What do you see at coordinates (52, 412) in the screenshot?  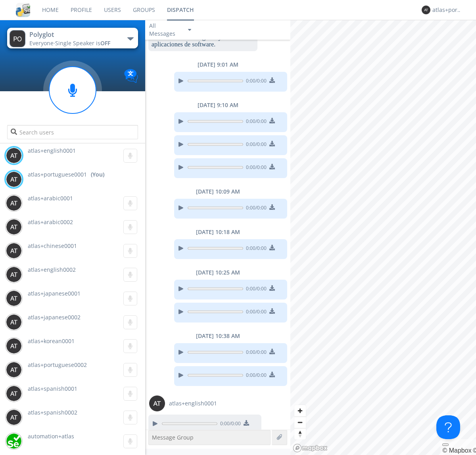 I see `span: atlas+spanish0002` at bounding box center [52, 412].